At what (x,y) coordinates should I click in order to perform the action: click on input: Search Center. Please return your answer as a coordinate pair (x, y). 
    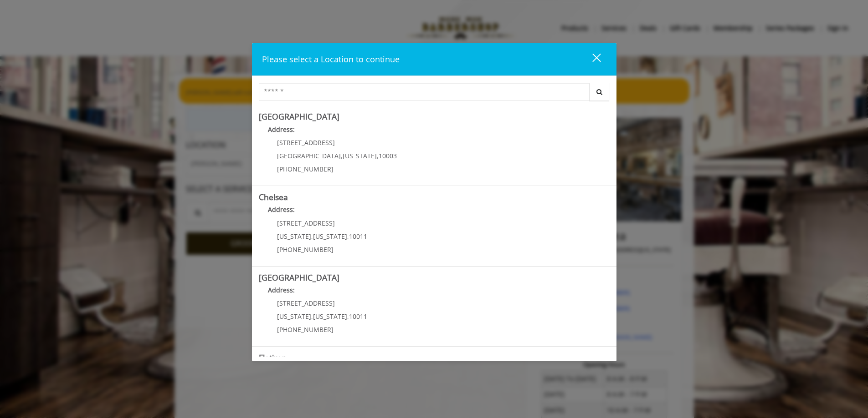
    Looking at the image, I should click on (424, 92).